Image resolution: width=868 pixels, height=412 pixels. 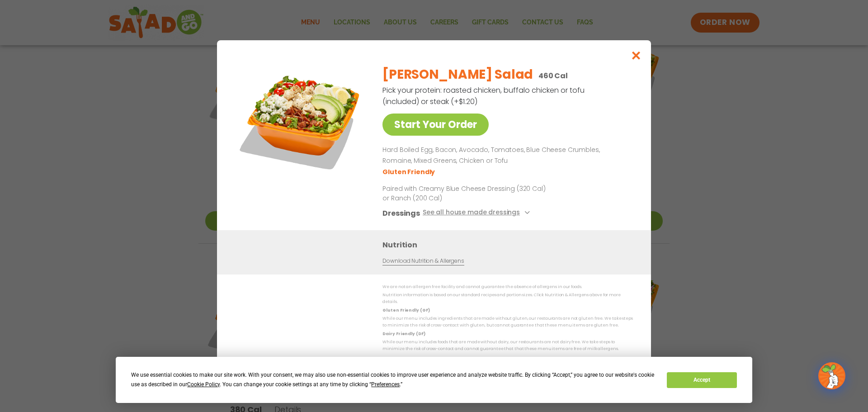 What do you see at coordinates (436, 124) in the screenshot?
I see `a: Start Your Order` at bounding box center [436, 124].